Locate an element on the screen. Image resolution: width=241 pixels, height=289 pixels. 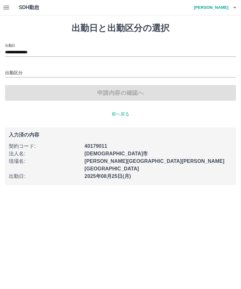
p: 現場名 : is located at coordinates (45, 161).